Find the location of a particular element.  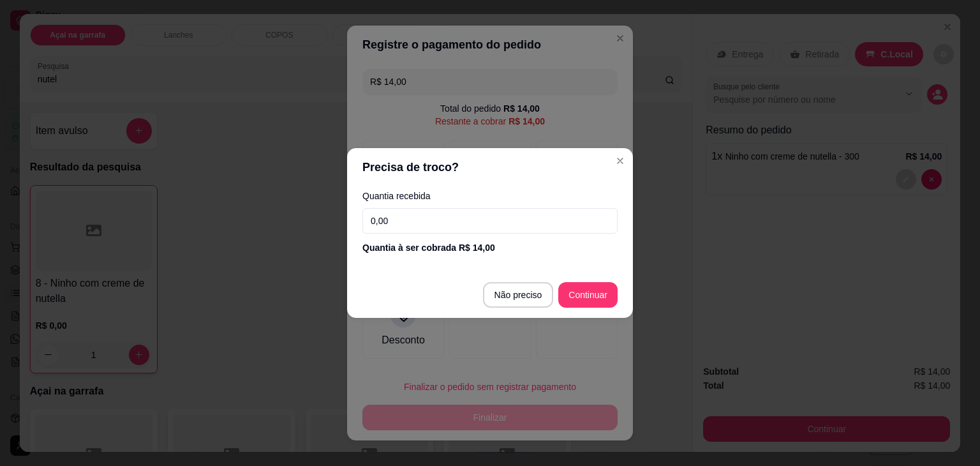

button: Close is located at coordinates (620, 161).